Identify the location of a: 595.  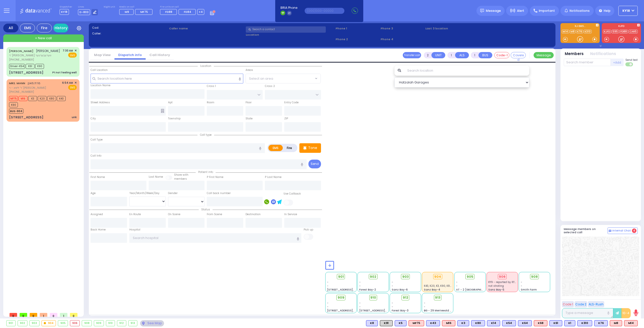
(615, 32).